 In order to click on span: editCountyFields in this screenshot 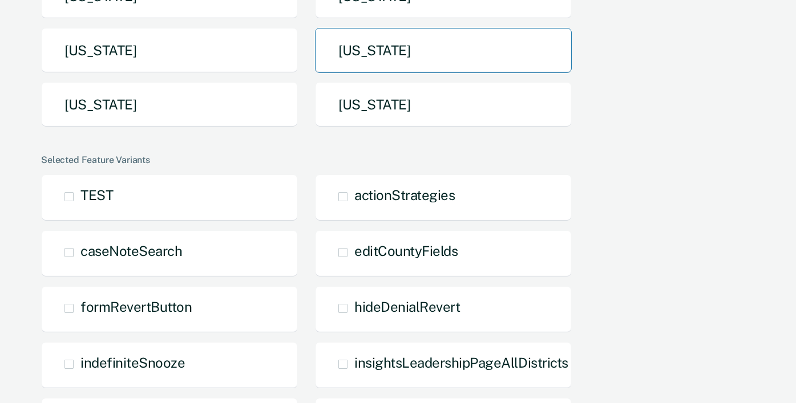, I will do `click(406, 251)`.